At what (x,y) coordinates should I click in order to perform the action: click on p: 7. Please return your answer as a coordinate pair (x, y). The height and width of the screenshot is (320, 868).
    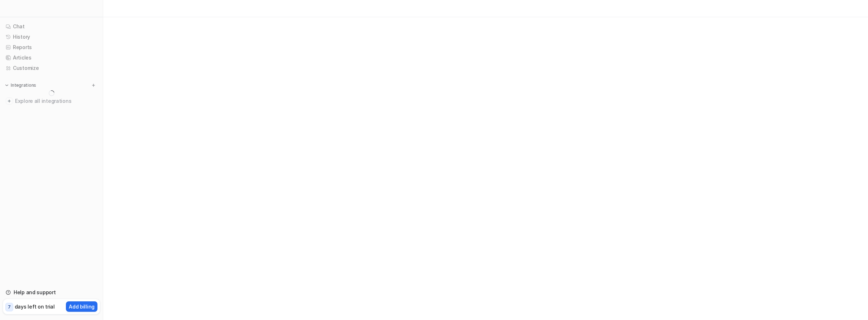
    Looking at the image, I should click on (9, 307).